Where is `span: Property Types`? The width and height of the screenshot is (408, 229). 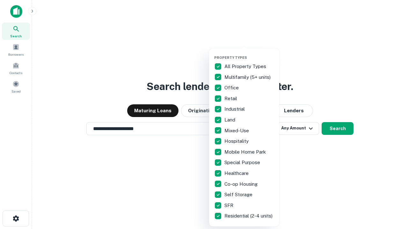
span: Property Types is located at coordinates (230, 58).